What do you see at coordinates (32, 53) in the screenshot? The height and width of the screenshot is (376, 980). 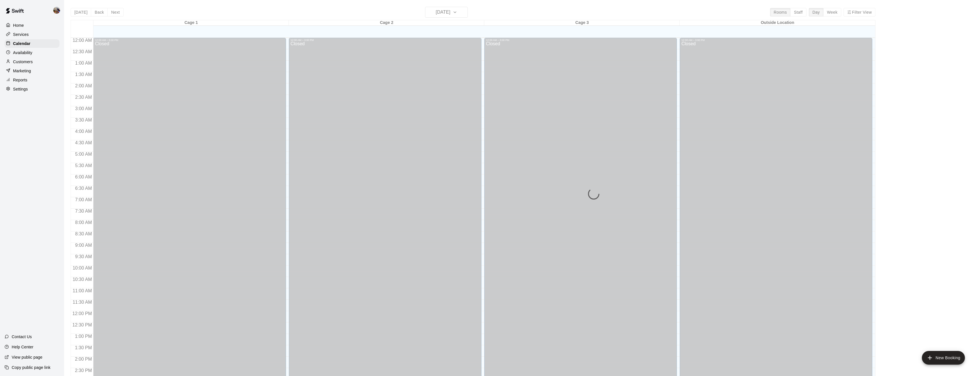 I see `div: Availability` at bounding box center [32, 53].